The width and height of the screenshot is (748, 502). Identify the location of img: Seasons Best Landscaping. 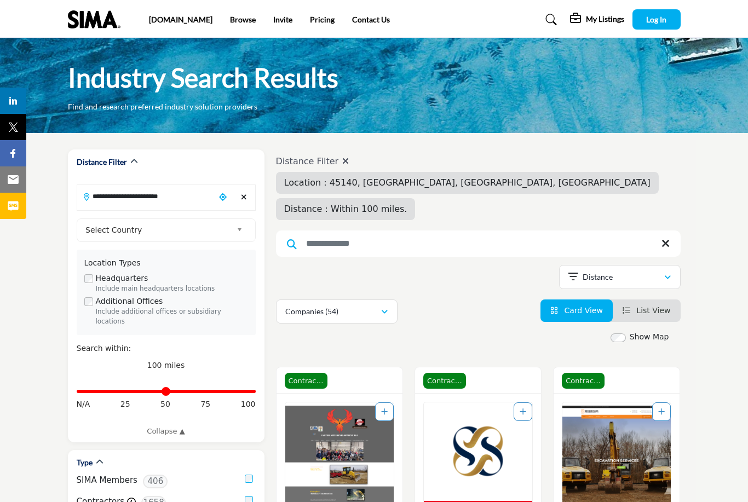
(478, 452).